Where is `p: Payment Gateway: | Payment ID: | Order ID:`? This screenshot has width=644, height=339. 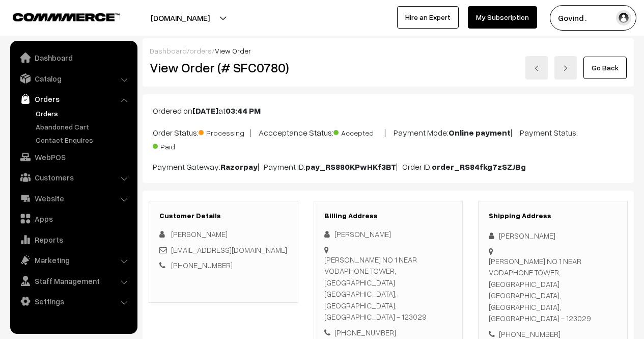
p: Payment Gateway: | Payment ID: | Order ID: is located at coordinates (388, 167).